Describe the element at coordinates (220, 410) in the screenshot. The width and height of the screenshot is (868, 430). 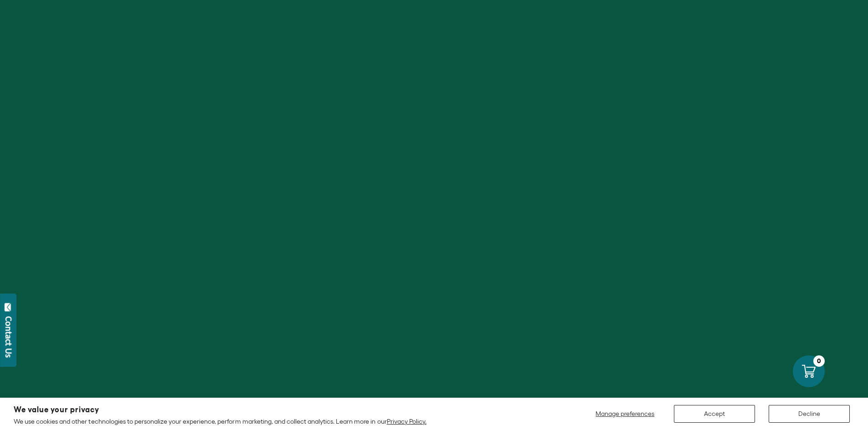
I see `h2: We value your privacy` at that location.